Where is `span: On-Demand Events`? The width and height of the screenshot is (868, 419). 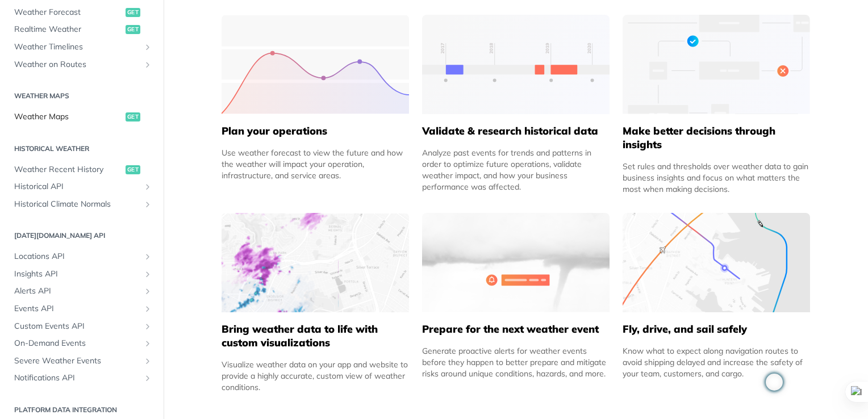
span: On-Demand Events is located at coordinates (77, 344).